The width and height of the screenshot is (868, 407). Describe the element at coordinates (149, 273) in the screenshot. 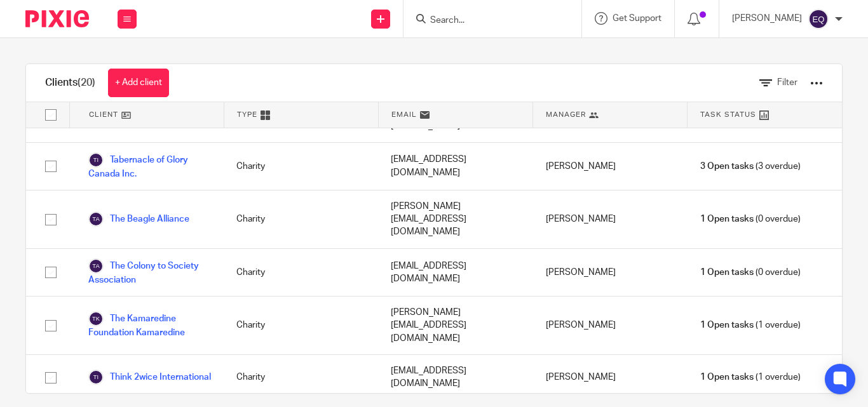

I see `a: The Colony to Society Association` at that location.